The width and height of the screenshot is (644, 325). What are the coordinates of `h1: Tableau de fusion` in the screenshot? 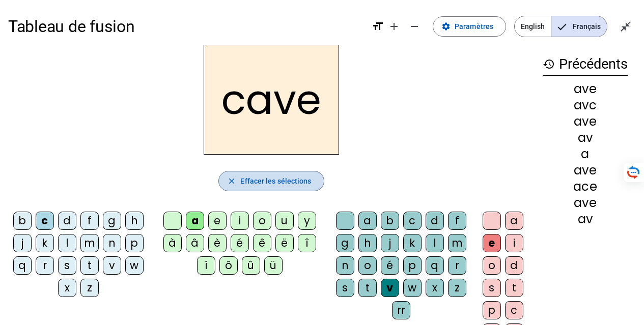 It's located at (186, 26).